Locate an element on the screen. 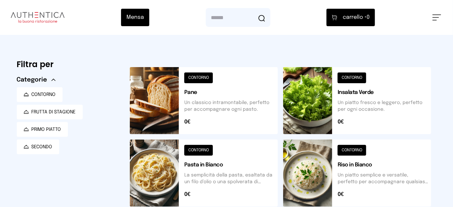 The image size is (453, 207). button: SECONDO is located at coordinates (38, 147).